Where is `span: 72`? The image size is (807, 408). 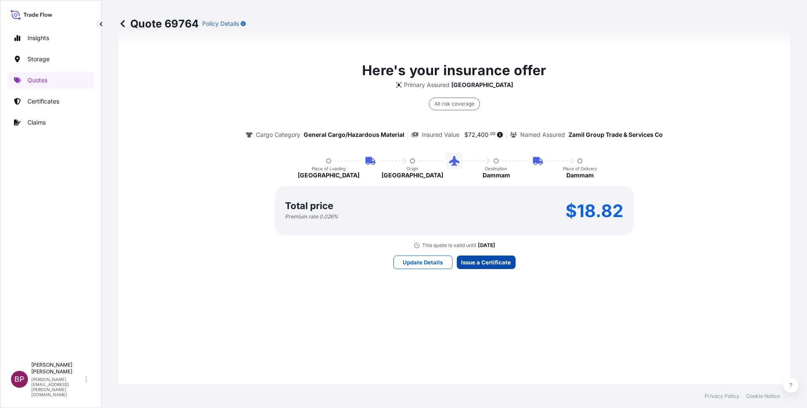 span: 72 is located at coordinates (471, 135).